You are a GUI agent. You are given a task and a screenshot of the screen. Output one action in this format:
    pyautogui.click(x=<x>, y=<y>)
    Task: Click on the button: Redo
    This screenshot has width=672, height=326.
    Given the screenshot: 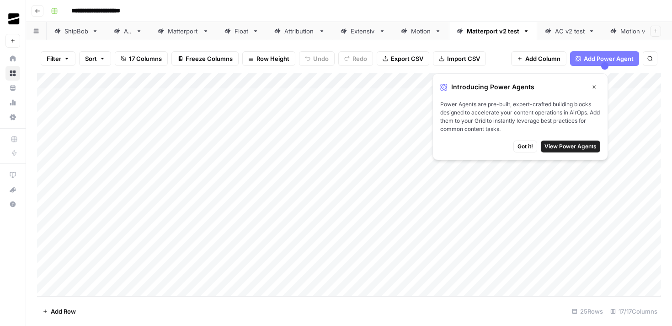 What is the action you would take?
    pyautogui.click(x=356, y=59)
    